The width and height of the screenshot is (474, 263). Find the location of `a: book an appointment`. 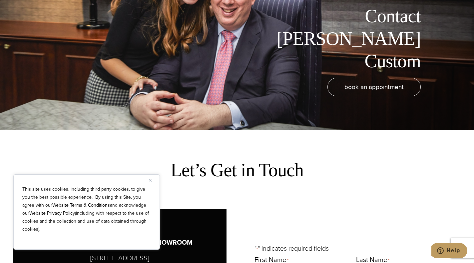

a: book an appointment is located at coordinates (374, 87).